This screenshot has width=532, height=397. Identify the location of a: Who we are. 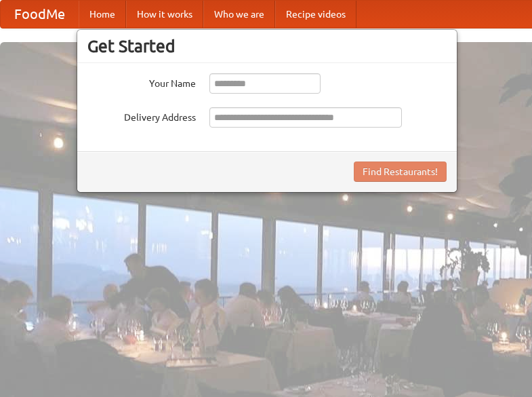
(240, 14).